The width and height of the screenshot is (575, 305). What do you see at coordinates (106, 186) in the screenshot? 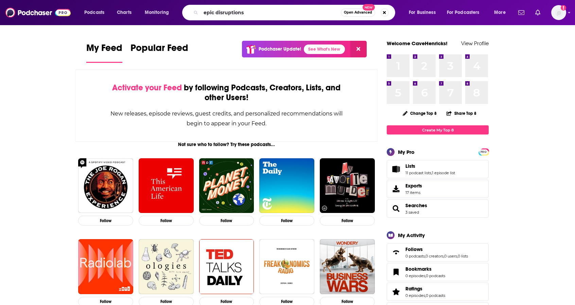
I see `img: The Joe Rogan Experience` at bounding box center [106, 186].